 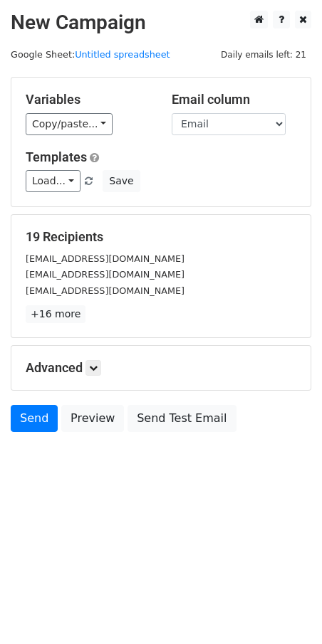 I want to click on span: Daily emails left: 21, so click(x=263, y=55).